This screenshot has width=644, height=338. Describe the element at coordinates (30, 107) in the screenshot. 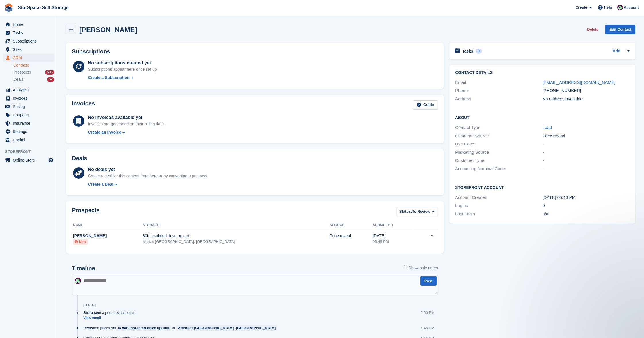

I see `span: Pricing` at that location.